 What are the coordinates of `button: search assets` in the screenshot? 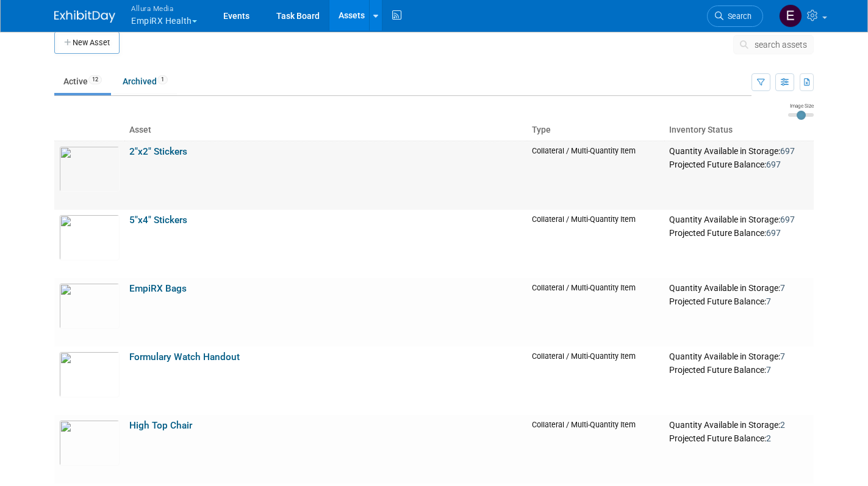 It's located at (774, 45).